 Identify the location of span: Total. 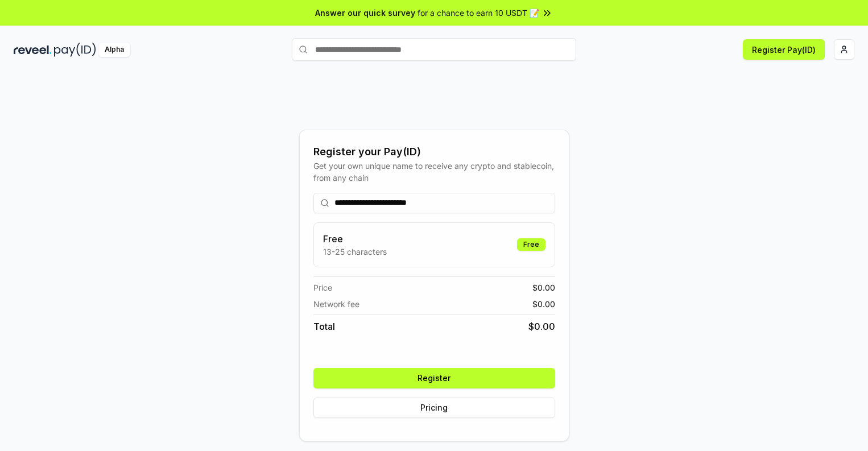
(324, 326).